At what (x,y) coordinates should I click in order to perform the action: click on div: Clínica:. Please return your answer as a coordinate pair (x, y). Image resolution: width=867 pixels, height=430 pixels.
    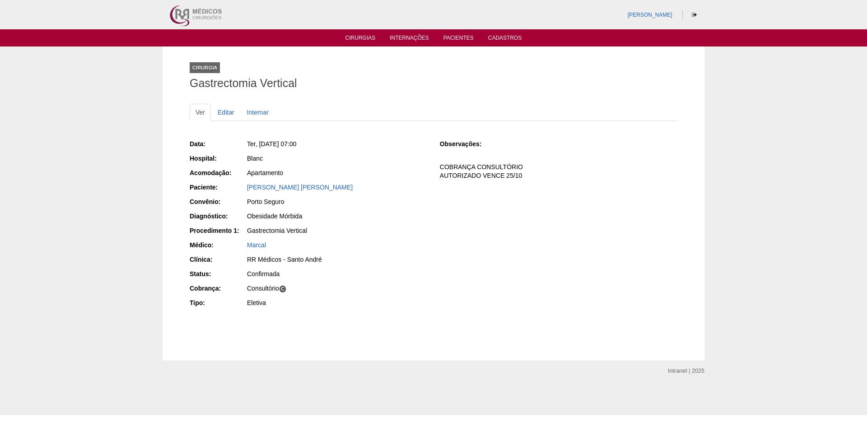
    Looking at the image, I should click on (218, 260).